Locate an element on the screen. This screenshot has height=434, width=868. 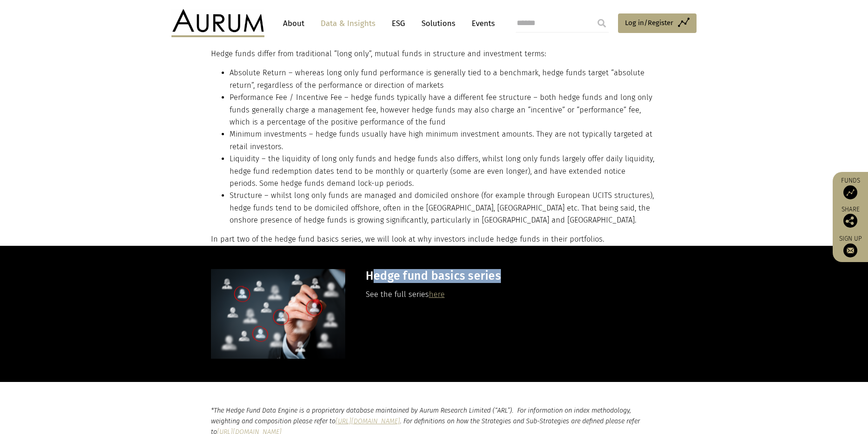
a: Funds is located at coordinates (850, 188).